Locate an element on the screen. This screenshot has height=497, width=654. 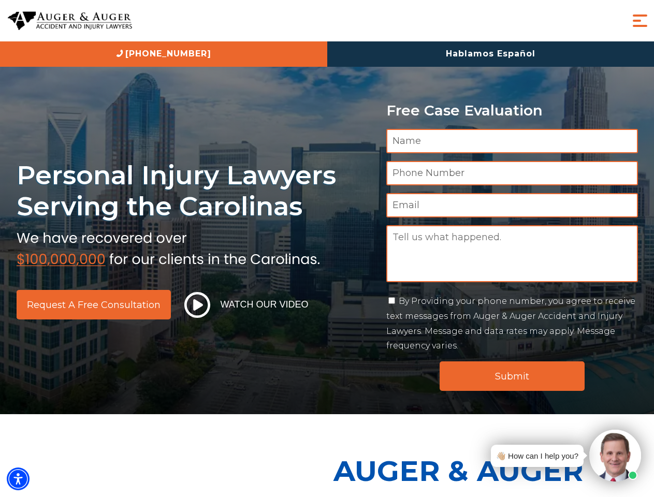
img: Auger & Auger Accident and Injury Lawyers Logo is located at coordinates (70, 21).